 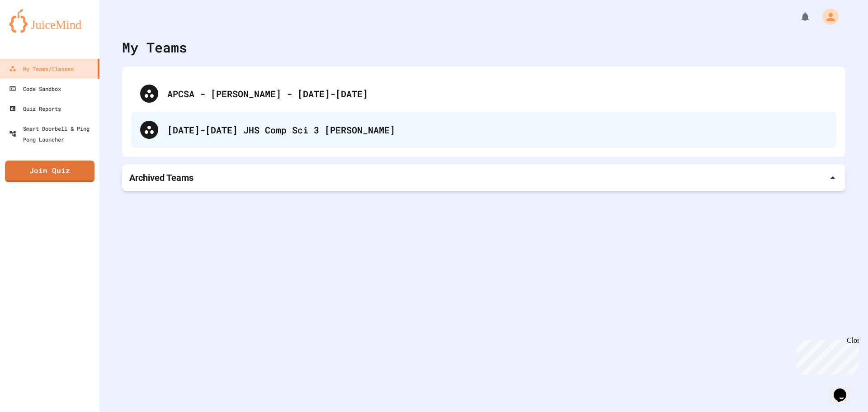 I want to click on div: Smart Doorbell & Ping Pong Launcher, so click(x=53, y=134).